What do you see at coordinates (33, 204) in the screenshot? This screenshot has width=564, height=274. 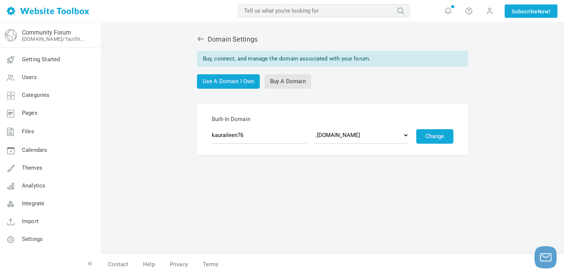 I see `span: Integrate` at bounding box center [33, 204].